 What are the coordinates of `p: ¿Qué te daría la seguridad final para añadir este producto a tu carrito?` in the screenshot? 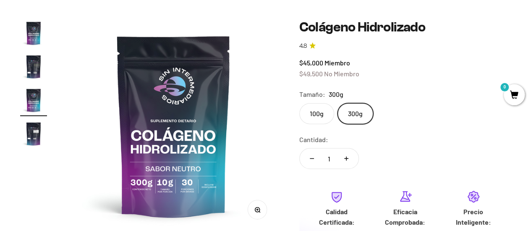 It's located at (92, 23).